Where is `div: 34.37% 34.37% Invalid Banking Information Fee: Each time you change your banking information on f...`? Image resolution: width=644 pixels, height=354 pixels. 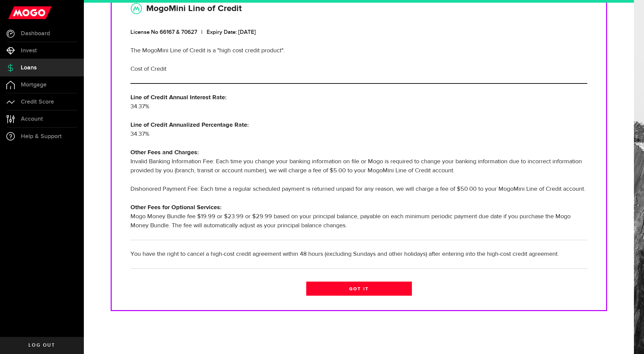
div: 34.37% 34.37% Invalid Banking Information Fee: Each time you change your banking information on f... is located at coordinates (359, 181).